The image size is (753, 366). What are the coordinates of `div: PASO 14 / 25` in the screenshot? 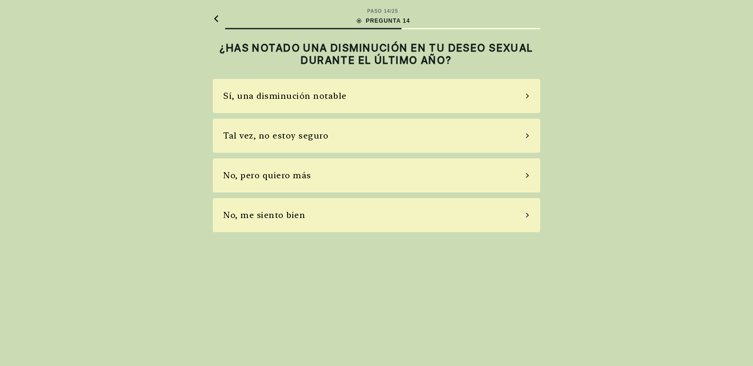 It's located at (382, 11).